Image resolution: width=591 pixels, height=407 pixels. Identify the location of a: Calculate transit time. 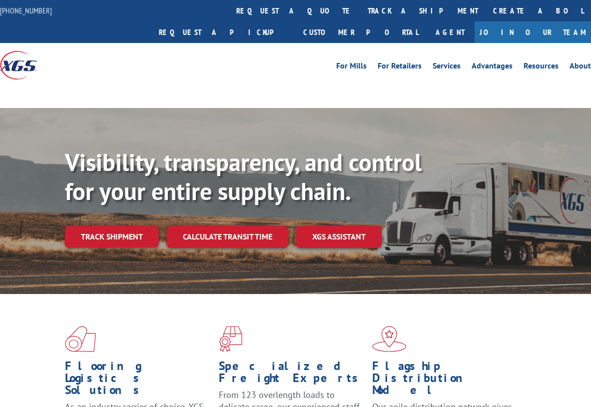
(227, 236).